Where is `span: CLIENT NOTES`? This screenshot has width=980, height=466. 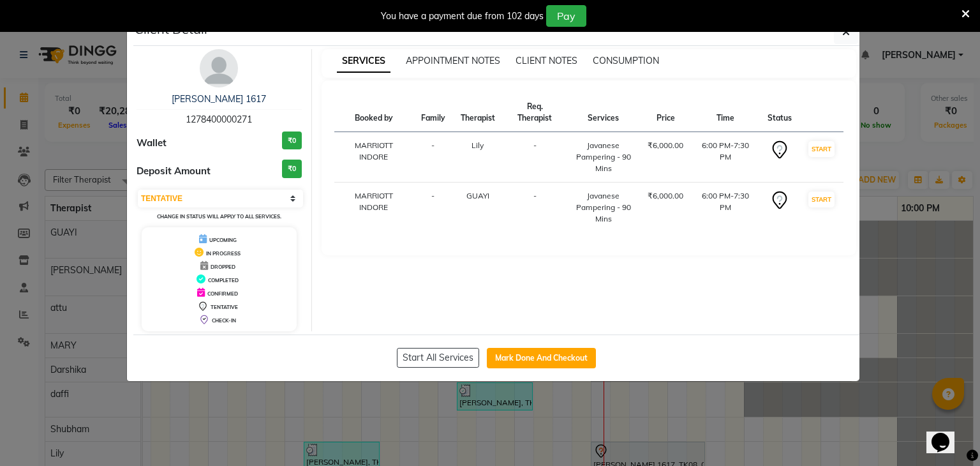 span: CLIENT NOTES is located at coordinates (546, 60).